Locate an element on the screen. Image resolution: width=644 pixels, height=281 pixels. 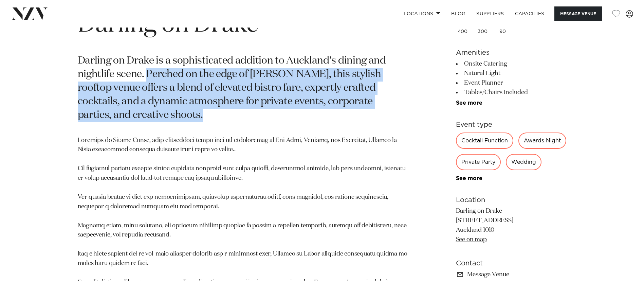
a: BLOG is located at coordinates (458, 14).